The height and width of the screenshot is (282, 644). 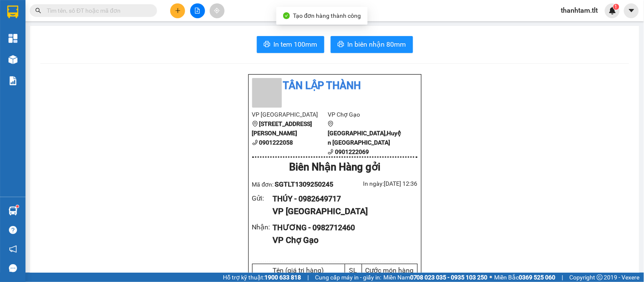 What do you see at coordinates (277, 142) in the screenshot?
I see `b: 0901222058` at bounding box center [277, 142].